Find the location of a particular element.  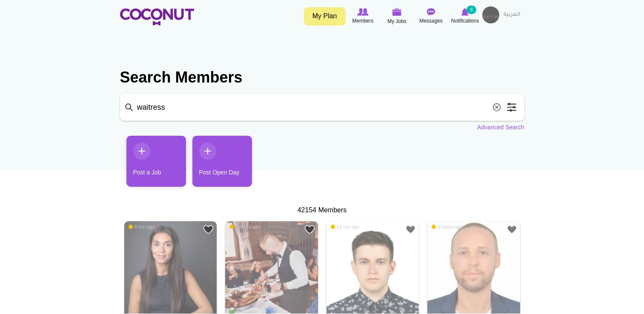

a: Browse Members Members is located at coordinates (363, 16).